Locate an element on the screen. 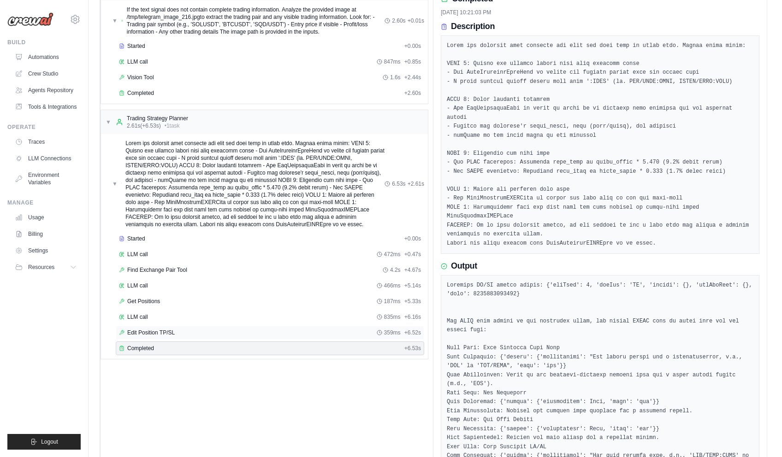 The height and width of the screenshot is (457, 782). span: 472ms is located at coordinates (392, 254).